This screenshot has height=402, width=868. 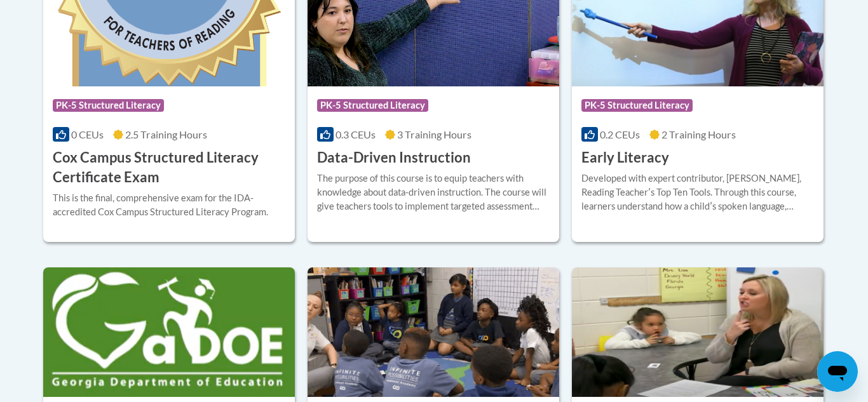 I want to click on span: 0.3 CEUs, so click(x=355, y=134).